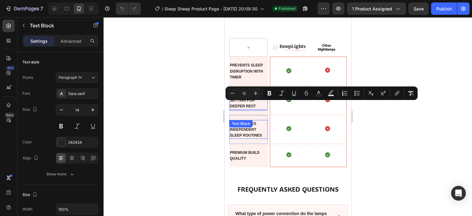  What do you see at coordinates (20, 138) in the screenshot?
I see `span: pREMIUM BUILD QUALITY` at bounding box center [20, 138].